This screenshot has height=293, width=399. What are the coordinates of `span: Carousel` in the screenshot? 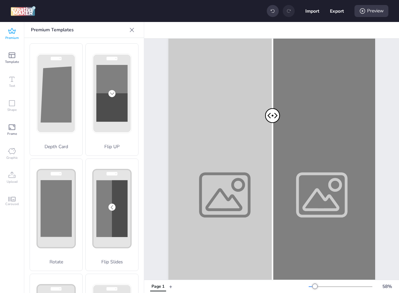 It's located at (12, 204).